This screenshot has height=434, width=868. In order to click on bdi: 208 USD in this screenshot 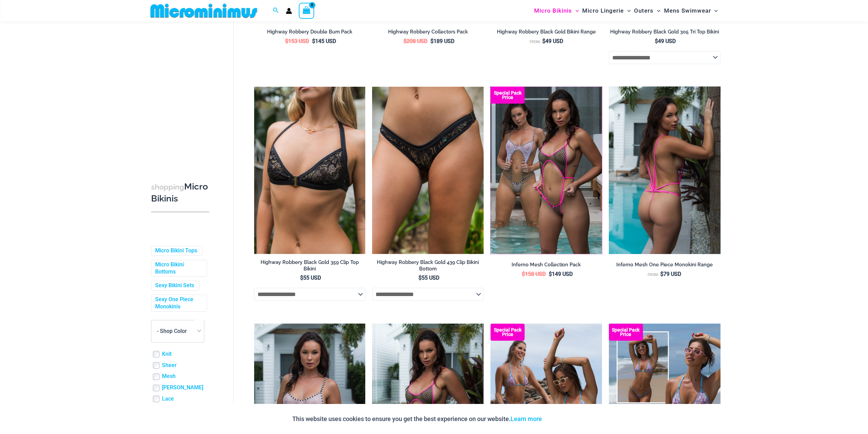, I will do `click(416, 41)`.